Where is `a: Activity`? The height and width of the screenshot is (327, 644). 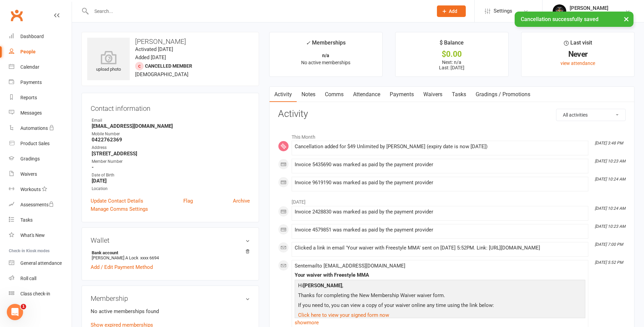 a: Activity is located at coordinates (283, 94).